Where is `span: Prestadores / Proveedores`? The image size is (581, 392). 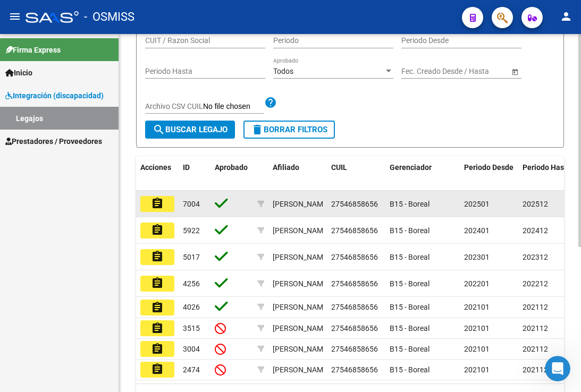
span: Prestadores / Proveedores is located at coordinates (54, 141).